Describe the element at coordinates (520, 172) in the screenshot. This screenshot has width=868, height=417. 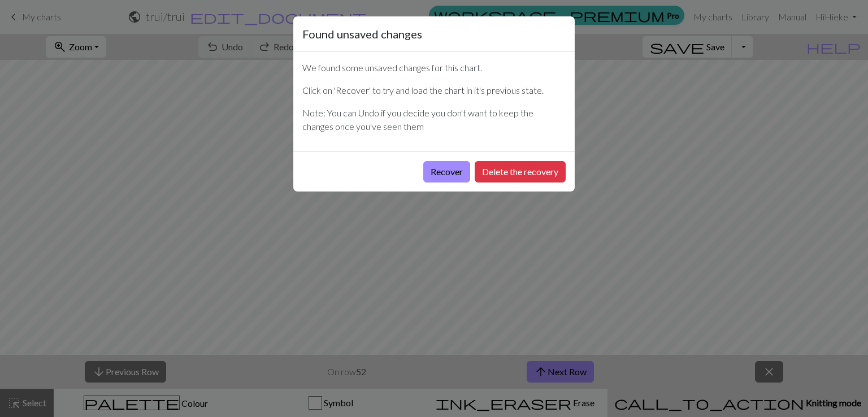
I see `button: Delete the recovery` at that location.